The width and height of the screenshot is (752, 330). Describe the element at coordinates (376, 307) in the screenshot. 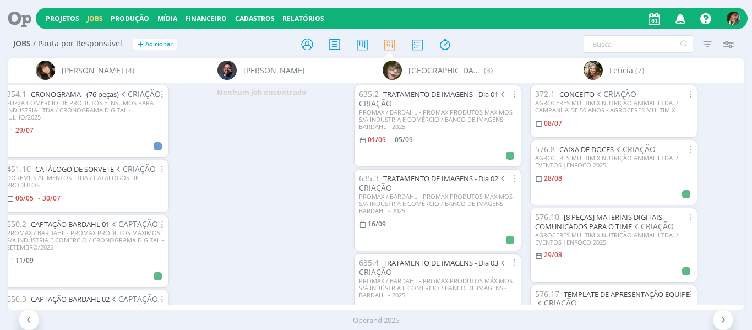

I see `30/09` at that location.